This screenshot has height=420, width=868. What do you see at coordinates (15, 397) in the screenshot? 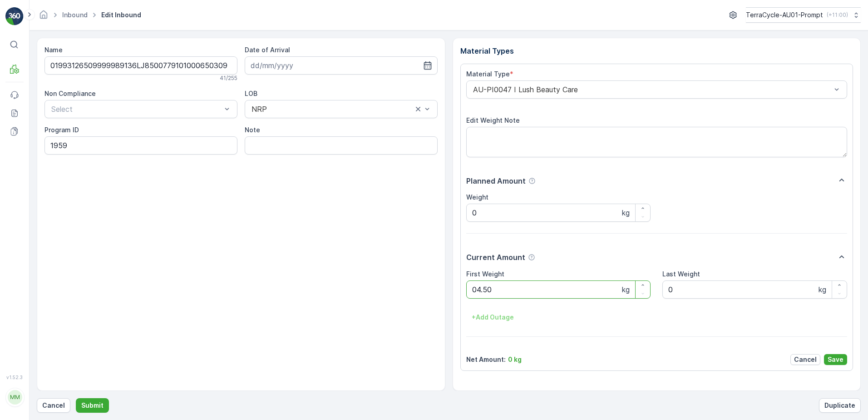
I see `button: MM` at bounding box center [15, 397].